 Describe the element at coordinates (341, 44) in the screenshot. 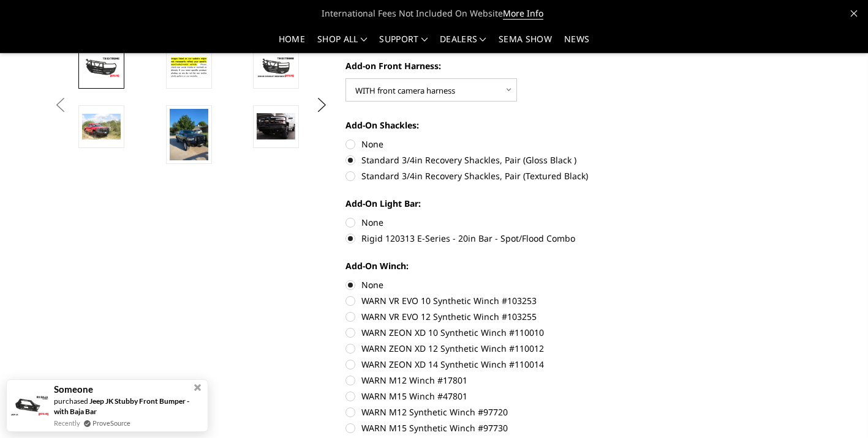

I see `a: shop all` at that location.